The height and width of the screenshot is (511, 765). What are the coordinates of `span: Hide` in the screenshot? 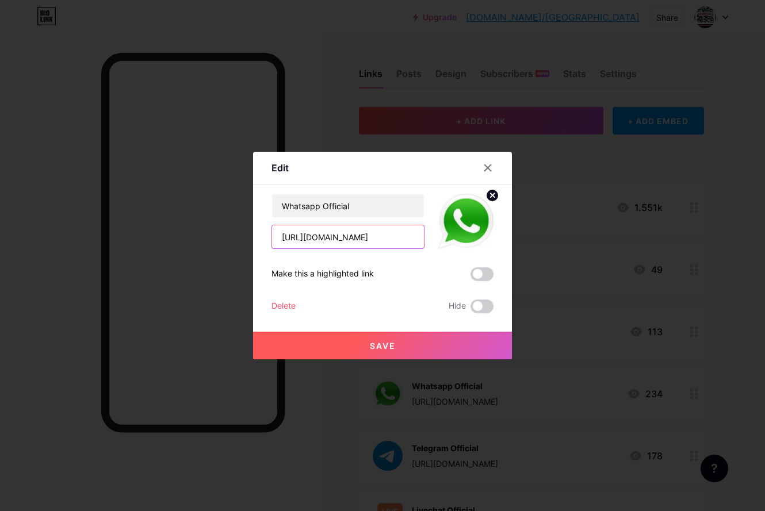 It's located at (457, 306).